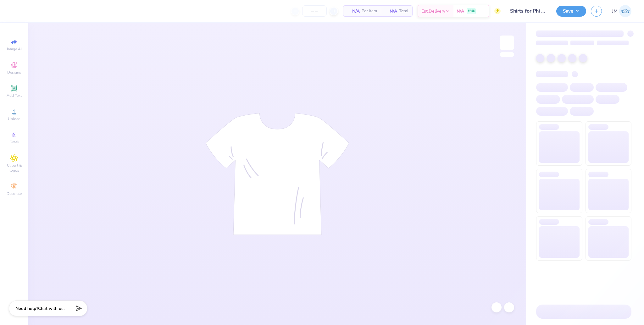 Image resolution: width=644 pixels, height=325 pixels. I want to click on span: Total, so click(404, 11).